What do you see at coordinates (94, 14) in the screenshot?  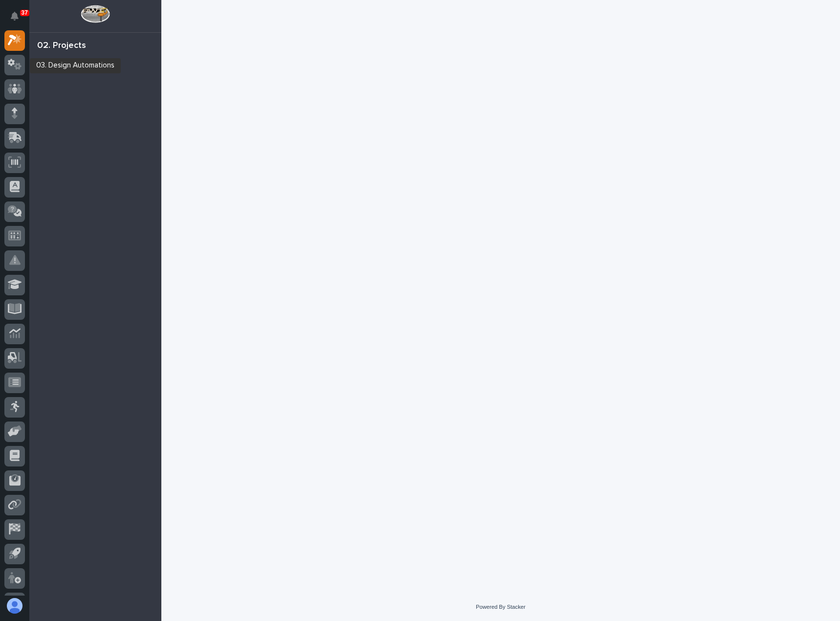 I see `img: Workspace Logo` at bounding box center [94, 14].